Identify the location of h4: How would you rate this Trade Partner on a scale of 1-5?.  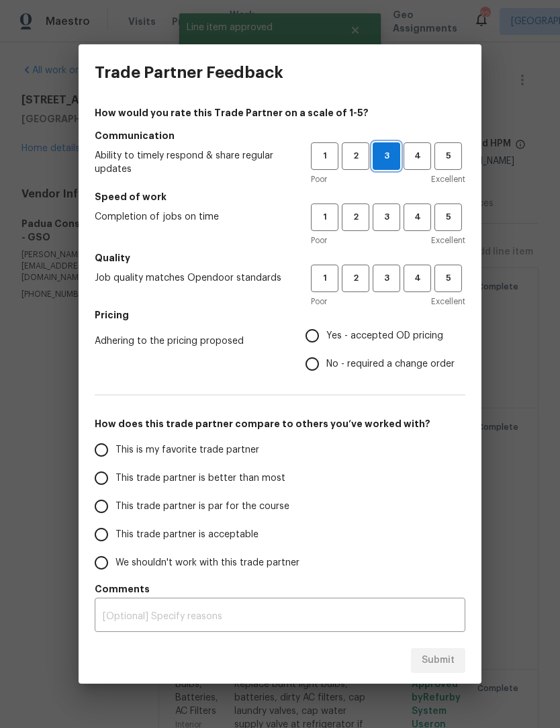
(280, 113).